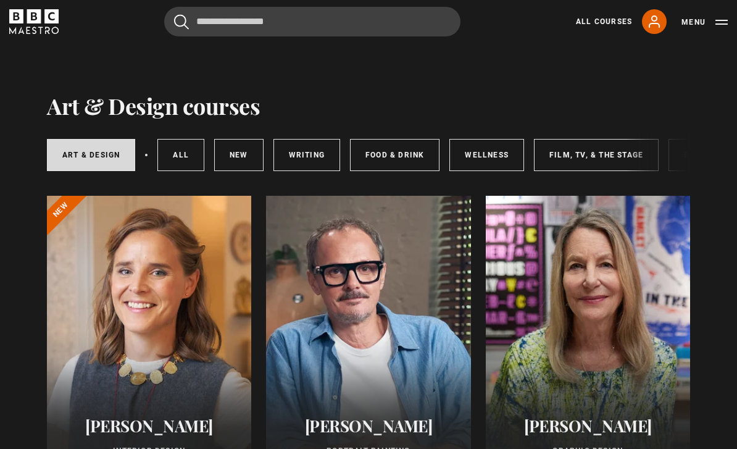 The image size is (737, 449). What do you see at coordinates (34, 22) in the screenshot?
I see `a: BBC Maestro` at bounding box center [34, 22].